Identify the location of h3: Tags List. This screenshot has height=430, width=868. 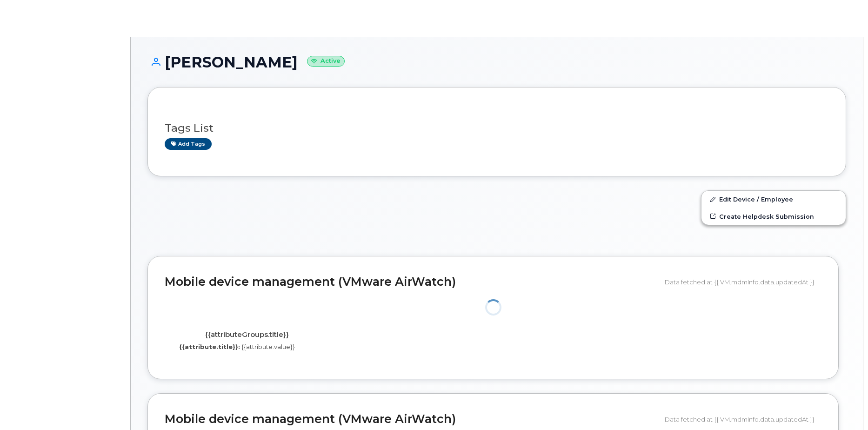
(497, 128).